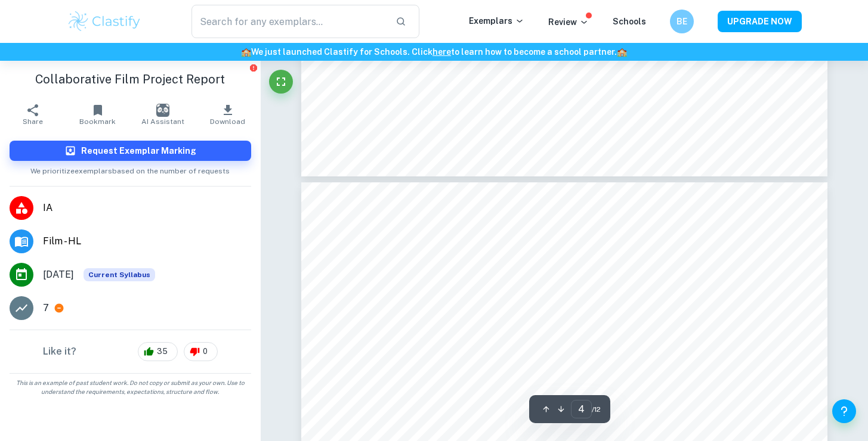 The width and height of the screenshot is (868, 441). What do you see at coordinates (162, 114) in the screenshot?
I see `button: AI Assistant` at bounding box center [162, 114].